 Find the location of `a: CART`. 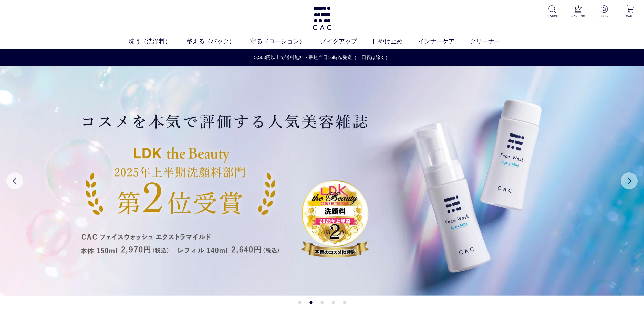

a: CART is located at coordinates (630, 12).